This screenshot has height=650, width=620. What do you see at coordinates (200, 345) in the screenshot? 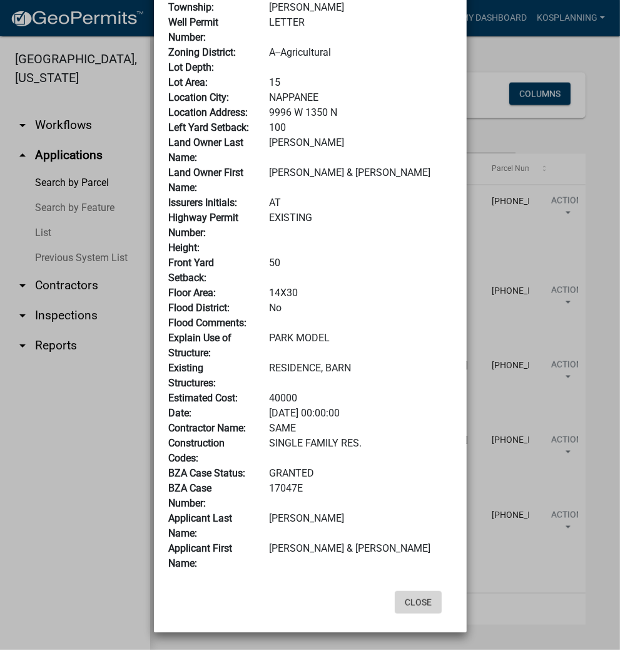
I see `b: Explain Use of Structure:` at bounding box center [200, 345].